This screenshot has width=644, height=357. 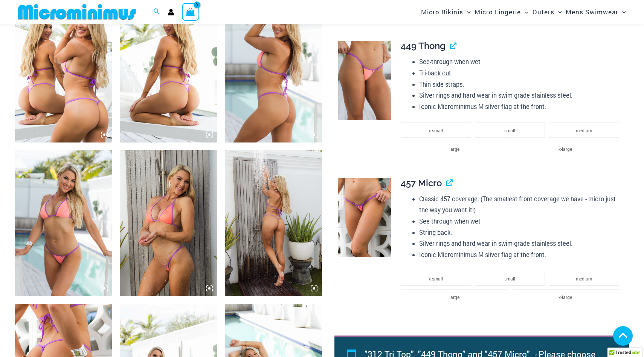 What do you see at coordinates (157, 12) in the screenshot?
I see `a: Search icon link` at bounding box center [157, 12].